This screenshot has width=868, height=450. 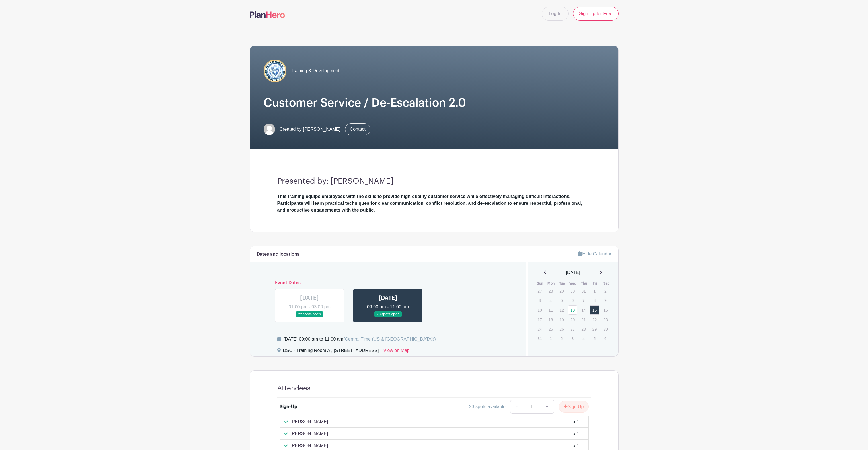 I want to click on th: Thu, so click(x=584, y=284).